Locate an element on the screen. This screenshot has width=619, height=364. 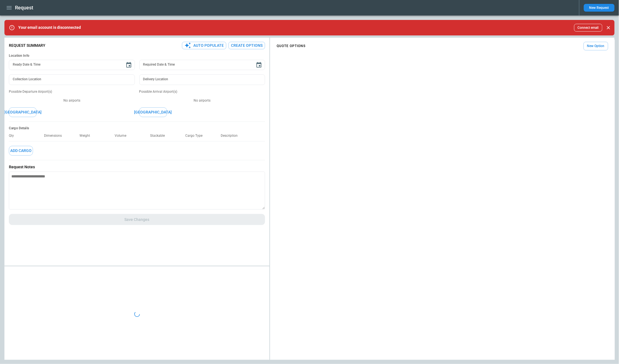
h1: Request is located at coordinates (24, 8).